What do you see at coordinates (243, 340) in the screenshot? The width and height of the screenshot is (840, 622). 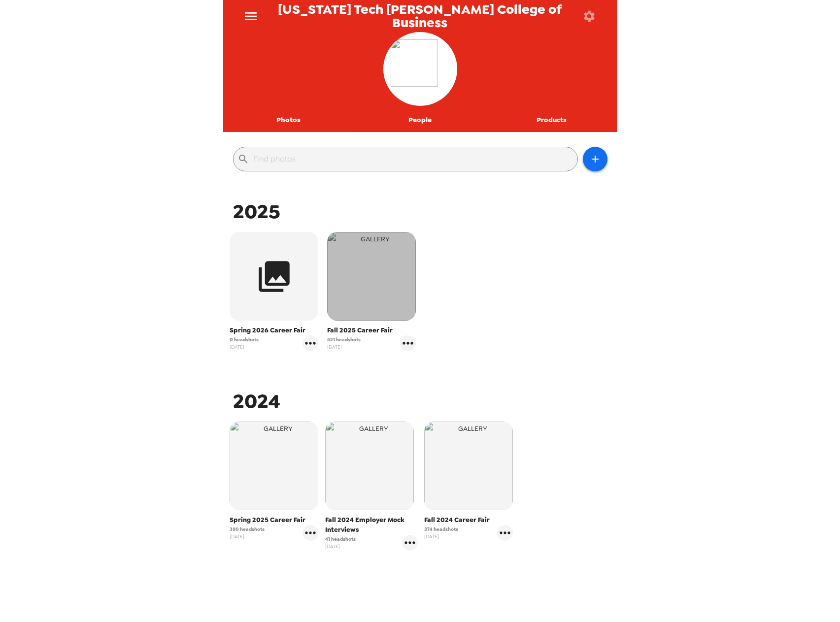 I see `span: 0 headshots` at bounding box center [243, 340].